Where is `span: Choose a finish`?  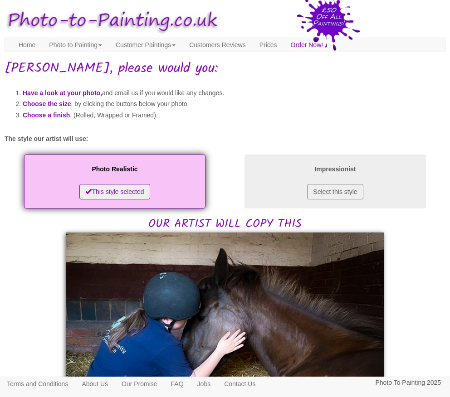 span: Choose a finish is located at coordinates (46, 115).